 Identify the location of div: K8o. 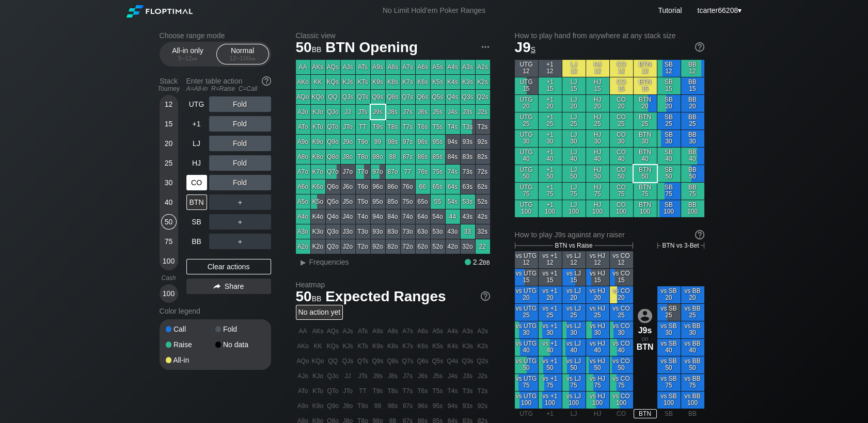
(318, 157).